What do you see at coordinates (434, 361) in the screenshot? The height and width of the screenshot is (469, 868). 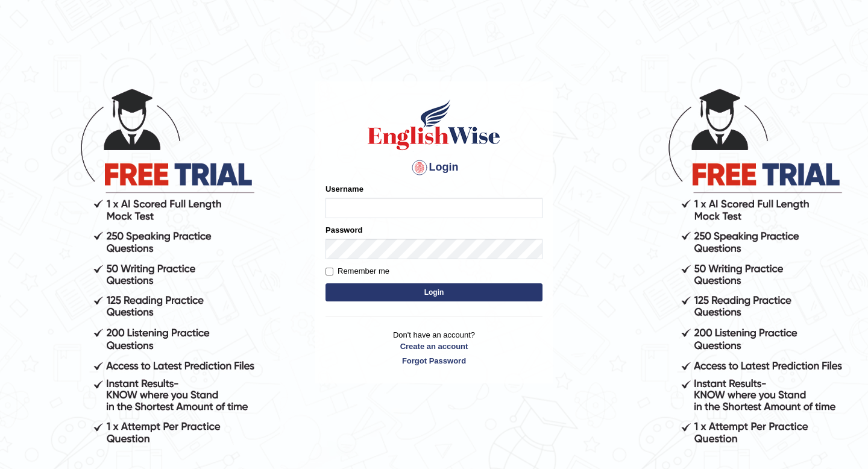 I see `a: Forgot Password` at bounding box center [434, 361].